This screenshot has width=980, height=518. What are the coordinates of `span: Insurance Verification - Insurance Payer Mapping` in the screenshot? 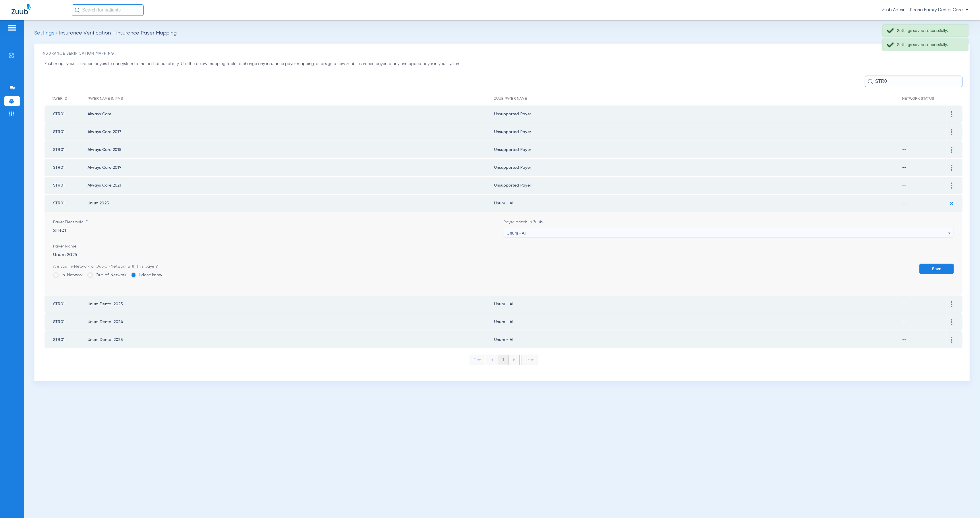 It's located at (118, 33).